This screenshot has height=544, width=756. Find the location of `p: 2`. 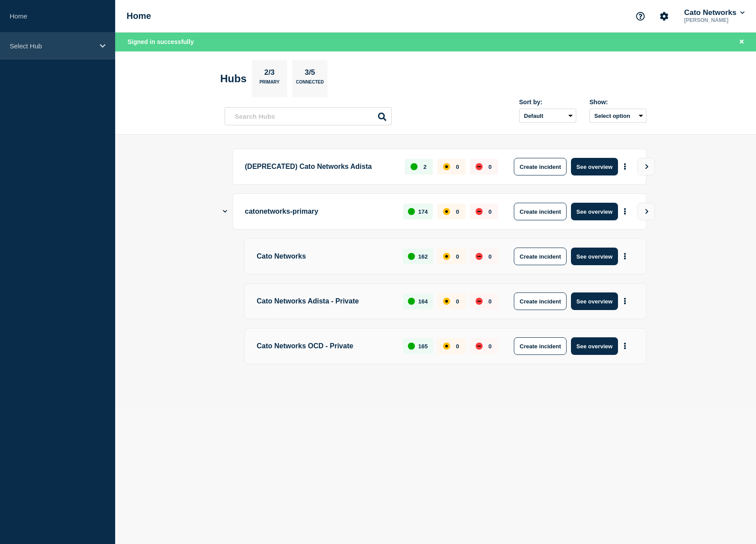

p: 2 is located at coordinates (424, 166).